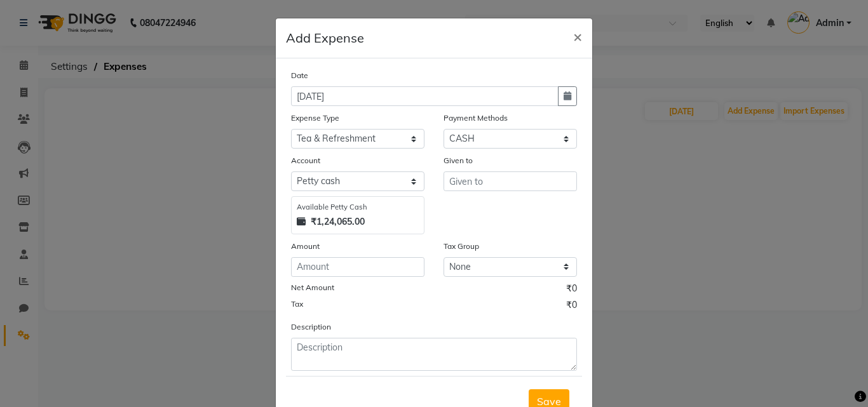 The width and height of the screenshot is (868, 407). Describe the element at coordinates (337, 221) in the screenshot. I see `strong: ₹1,24,065.00` at that location.